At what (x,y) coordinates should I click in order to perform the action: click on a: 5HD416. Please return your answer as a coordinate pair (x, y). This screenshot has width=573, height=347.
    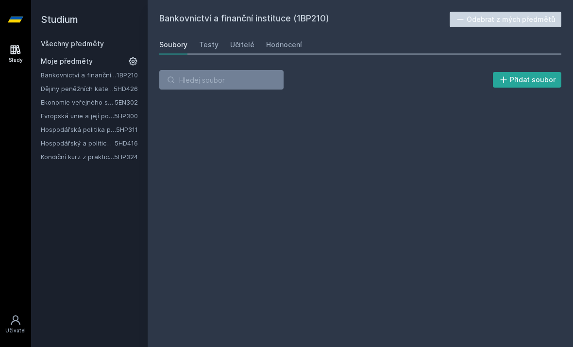
    Looking at the image, I should click on (126, 143).